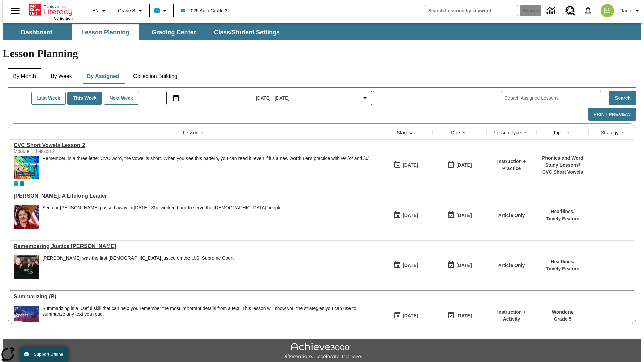 This screenshot has height=362, width=644. Describe the element at coordinates (16, 184) in the screenshot. I see `div: Current Class` at that location.